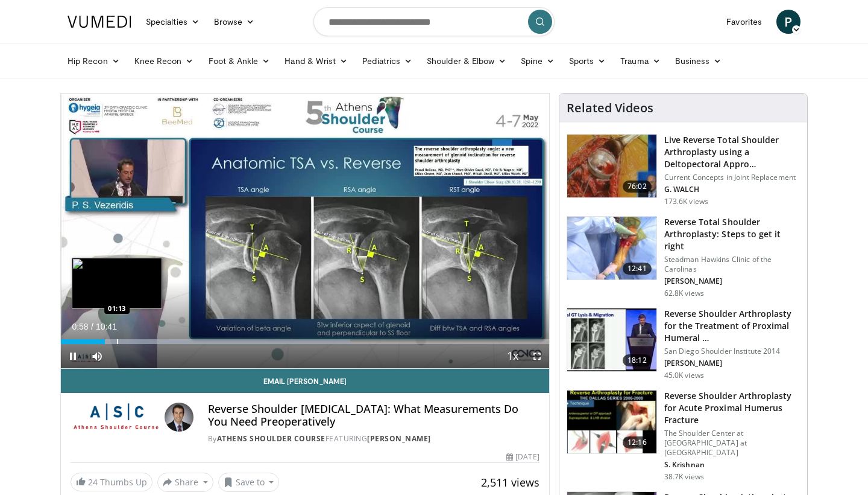  What do you see at coordinates (732, 264) in the screenshot?
I see `p: Steadman Hawkins Clinic of the Carolinas` at bounding box center [732, 264].